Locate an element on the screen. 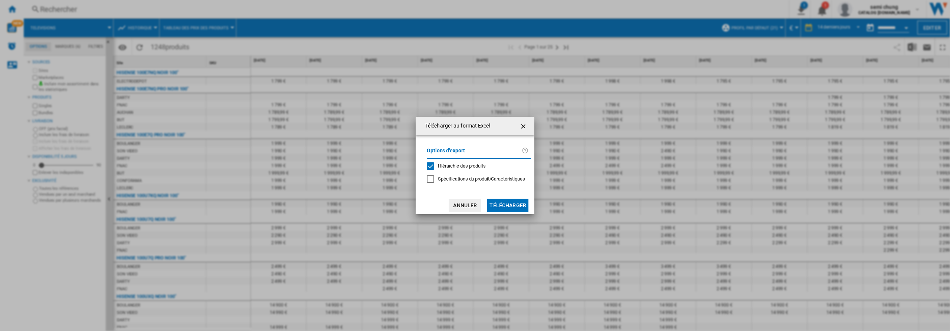  button: Télécharger is located at coordinates (508, 206).